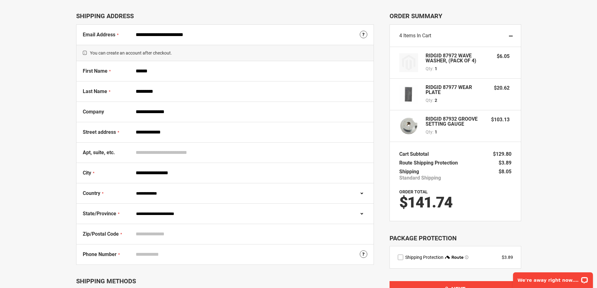  What do you see at coordinates (99, 152) in the screenshot?
I see `span: Apt, suite, etc.` at bounding box center [99, 152].